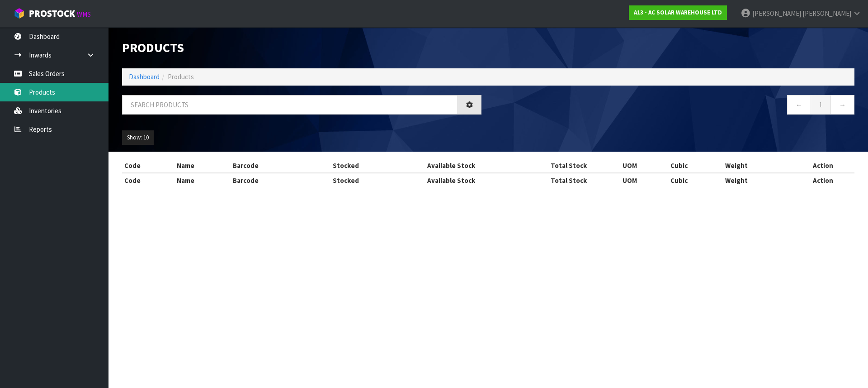 The image size is (868, 388). I want to click on img: cube-alt.png, so click(19, 13).